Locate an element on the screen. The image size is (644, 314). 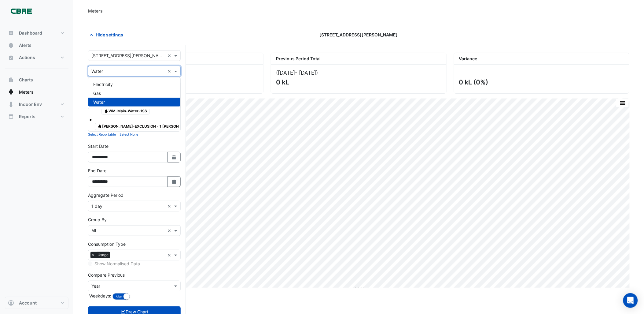
button: Hide settings is located at coordinates (107, 35).